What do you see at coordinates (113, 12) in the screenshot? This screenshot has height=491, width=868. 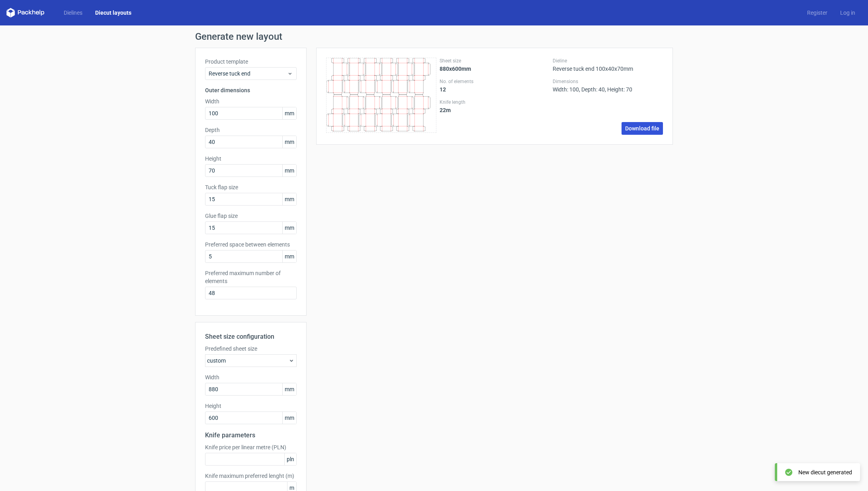 I see `a: Diecut layouts` at bounding box center [113, 12].